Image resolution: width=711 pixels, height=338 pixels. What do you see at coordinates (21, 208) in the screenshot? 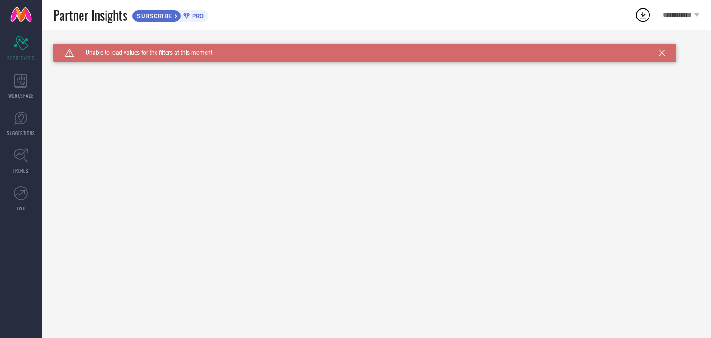
I see `span: FWD` at bounding box center [21, 208].